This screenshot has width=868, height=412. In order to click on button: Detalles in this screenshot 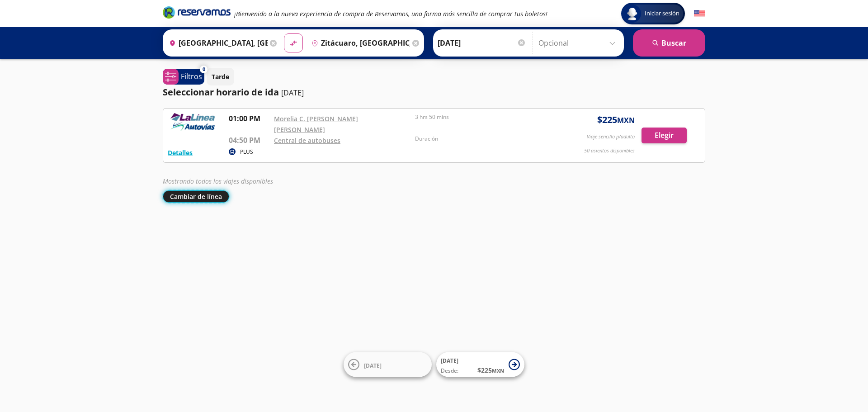, I will do `click(180, 152)`.